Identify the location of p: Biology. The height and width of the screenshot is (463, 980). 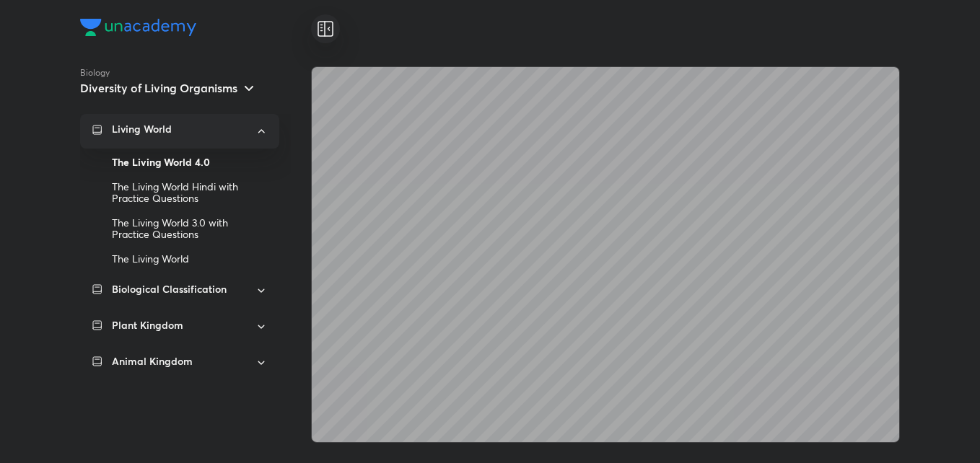
(195, 73).